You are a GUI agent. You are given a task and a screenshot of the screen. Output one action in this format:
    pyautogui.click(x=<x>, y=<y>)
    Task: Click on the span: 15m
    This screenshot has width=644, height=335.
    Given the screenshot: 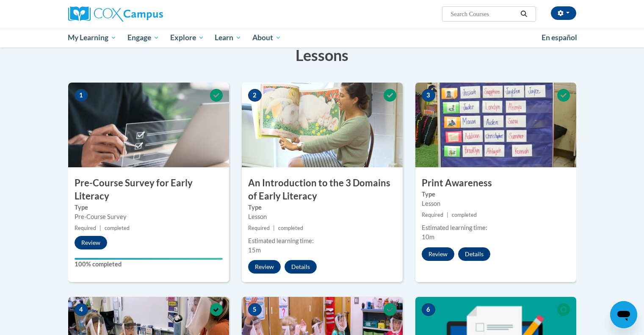 What is the action you would take?
    pyautogui.click(x=255, y=250)
    